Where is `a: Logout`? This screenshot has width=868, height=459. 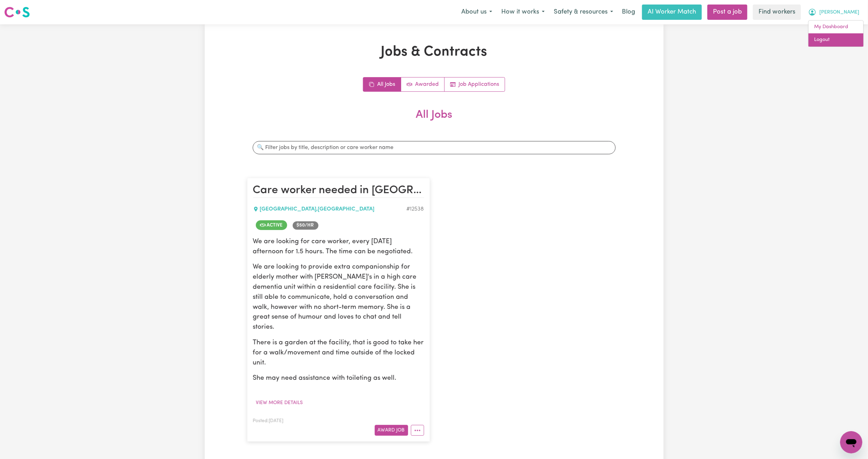 a: Logout is located at coordinates (836, 40).